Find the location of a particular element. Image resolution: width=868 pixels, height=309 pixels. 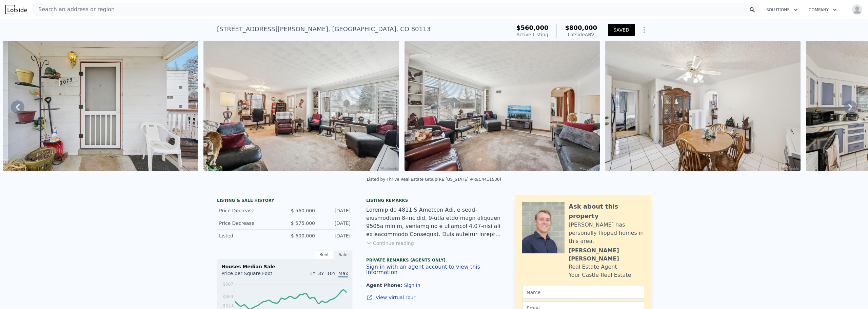

button: Sign in with an agent account to view this information is located at coordinates (434, 270).